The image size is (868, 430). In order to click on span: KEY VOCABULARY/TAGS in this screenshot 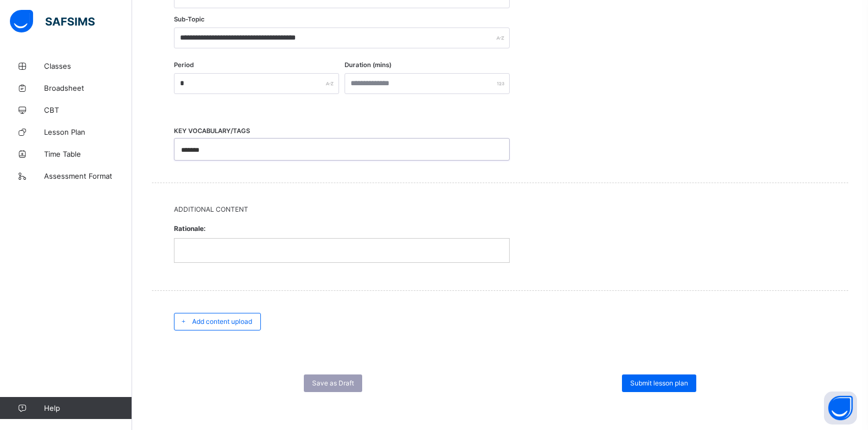, I will do `click(212, 131)`.